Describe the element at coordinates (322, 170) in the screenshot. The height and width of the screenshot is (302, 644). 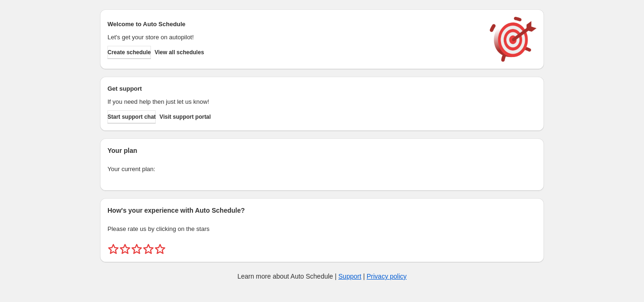
I see `p: Your current plan:` at that location.